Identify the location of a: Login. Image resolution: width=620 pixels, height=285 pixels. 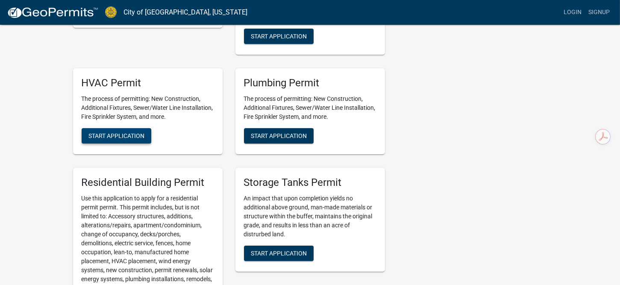
(573, 12).